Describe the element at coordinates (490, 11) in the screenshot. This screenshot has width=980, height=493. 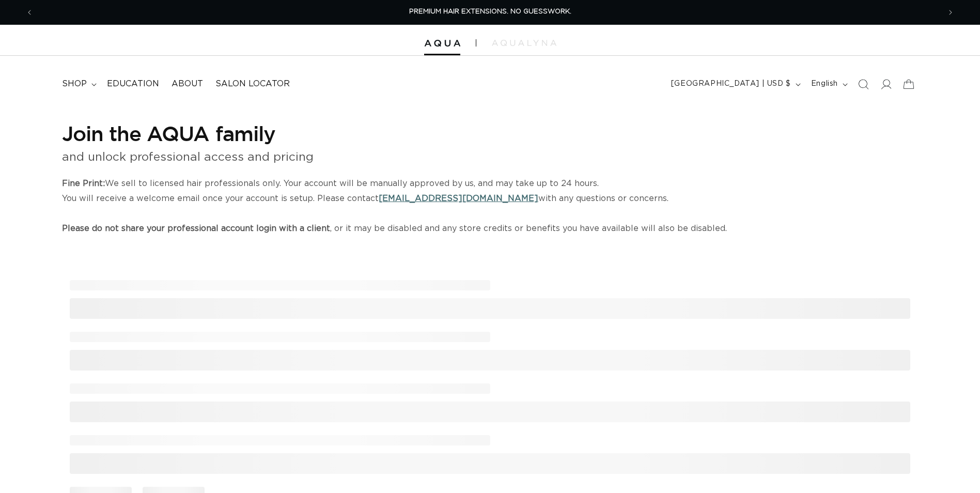
I see `span: PREMIUM HAIR EXTENSIONS. NO GUESSWORK.` at that location.